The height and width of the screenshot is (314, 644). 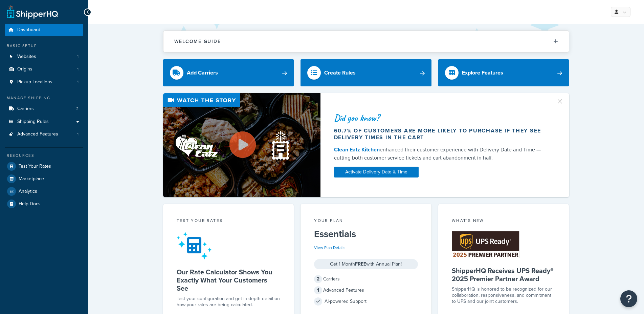 I want to click on div: Manage Shipping, so click(x=44, y=98).